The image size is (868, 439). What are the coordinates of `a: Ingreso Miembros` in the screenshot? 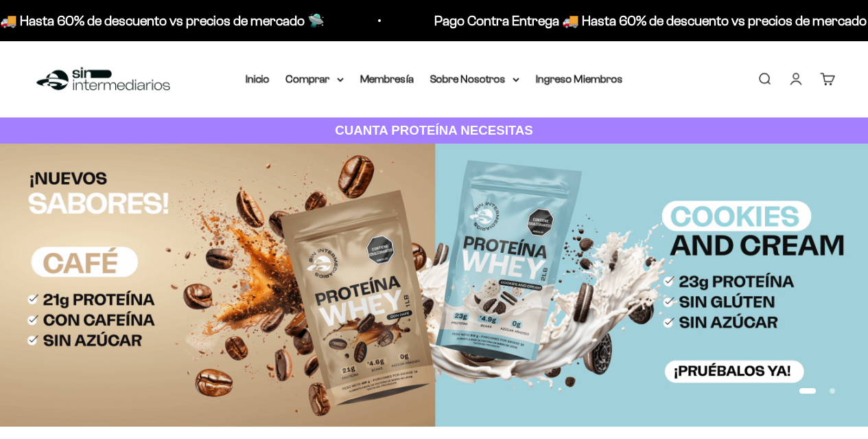 It's located at (579, 78).